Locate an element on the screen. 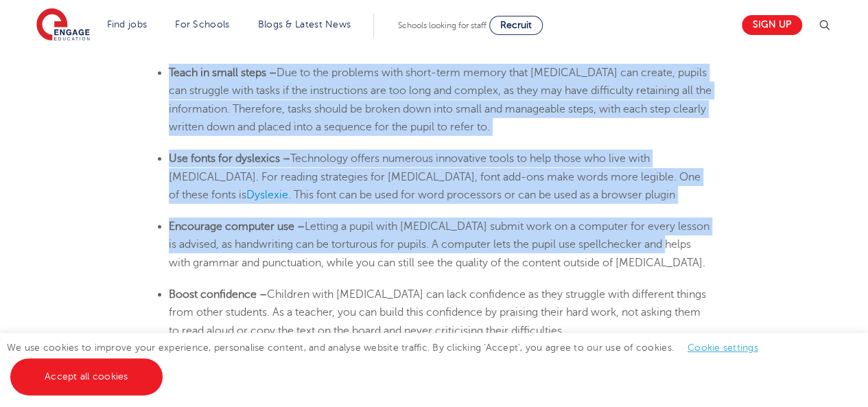 The image size is (868, 407). img: Engage Education is located at coordinates (63, 25).